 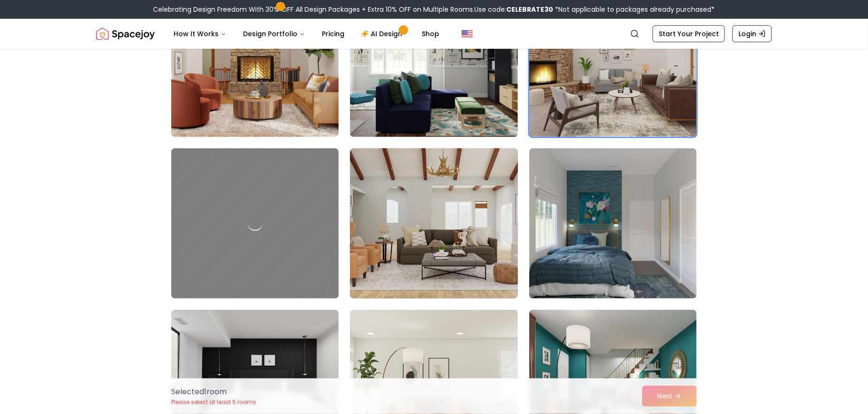 What do you see at coordinates (635, 9) in the screenshot?
I see `span: *Not applicable to packages already purchased*` at bounding box center [635, 9].